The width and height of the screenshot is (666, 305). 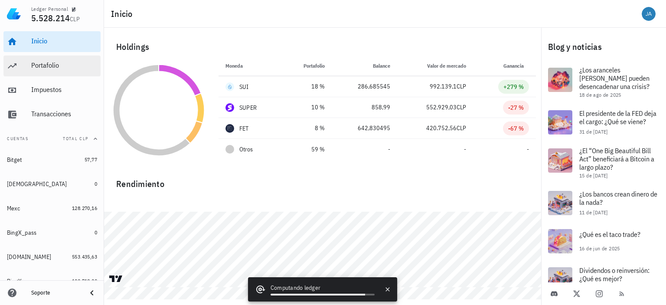 I want to click on span: 5.528.214, so click(x=50, y=18).